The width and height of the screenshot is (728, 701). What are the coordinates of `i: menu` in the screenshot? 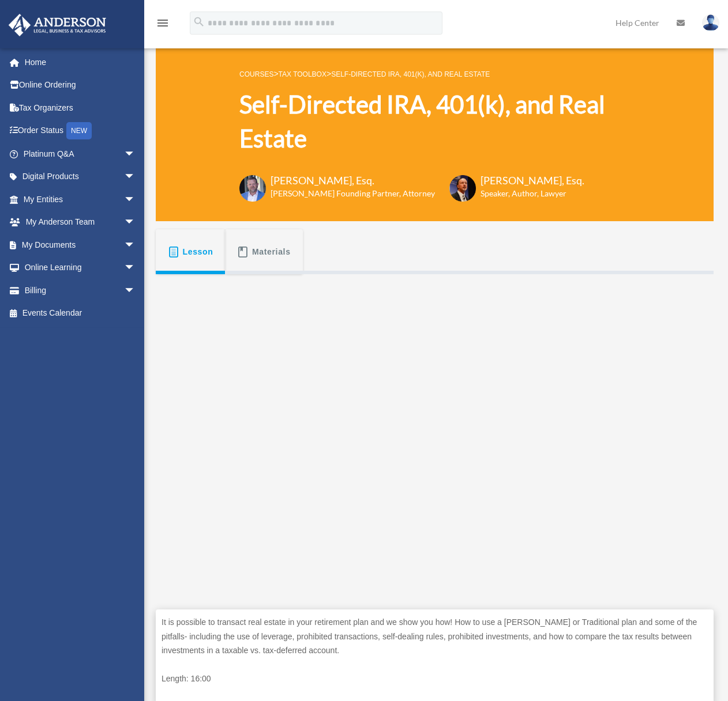 It's located at (162, 23).